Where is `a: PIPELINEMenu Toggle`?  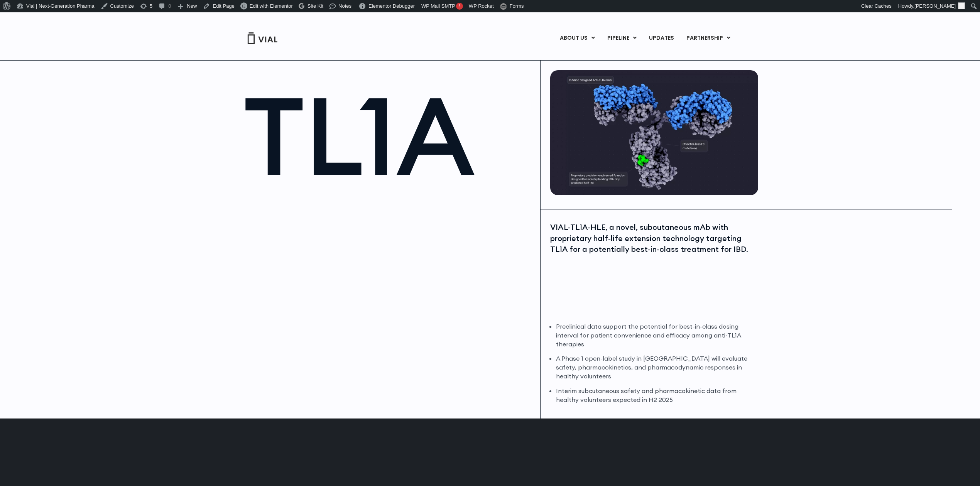 a: PIPELINEMenu Toggle is located at coordinates (622, 38).